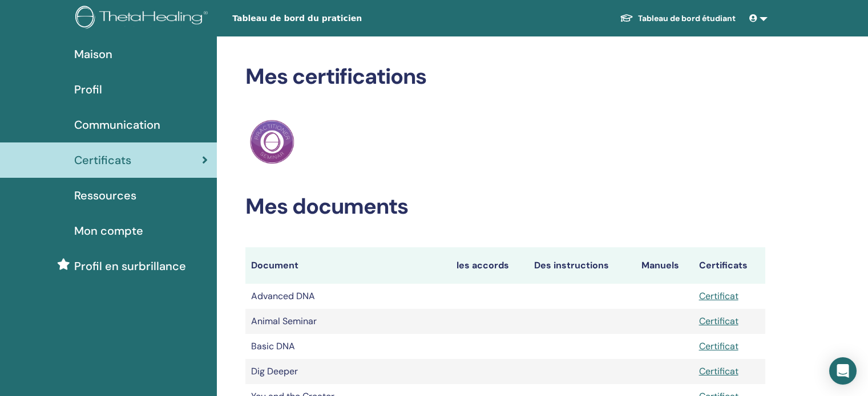 This screenshot has height=396, width=868. I want to click on img: graduation-cap-white.svg, so click(627, 17).